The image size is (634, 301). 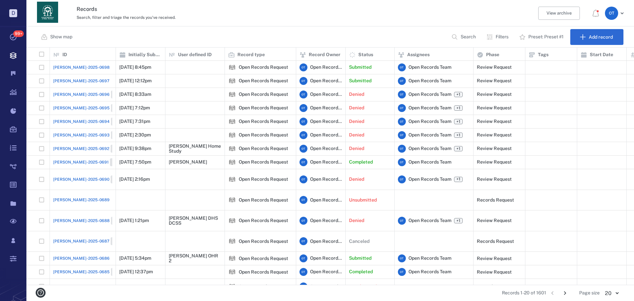 What do you see at coordinates (361, 162) in the screenshot?
I see `p: Completed` at bounding box center [361, 162].